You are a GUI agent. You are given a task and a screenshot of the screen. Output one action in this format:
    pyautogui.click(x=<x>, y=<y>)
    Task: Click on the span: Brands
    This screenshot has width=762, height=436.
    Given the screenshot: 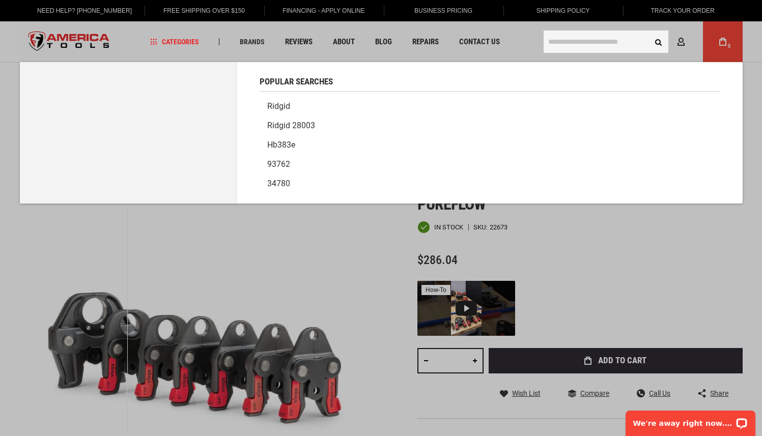 What is the action you would take?
    pyautogui.click(x=252, y=42)
    